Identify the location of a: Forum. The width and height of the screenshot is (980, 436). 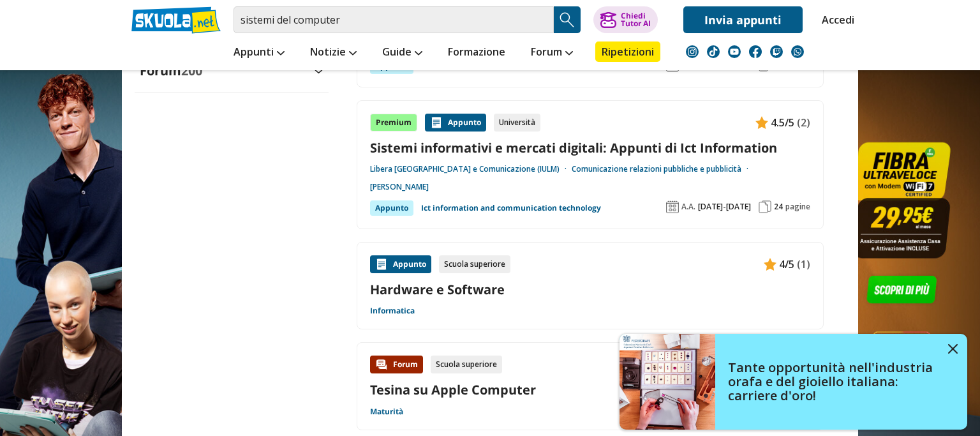
(552, 53).